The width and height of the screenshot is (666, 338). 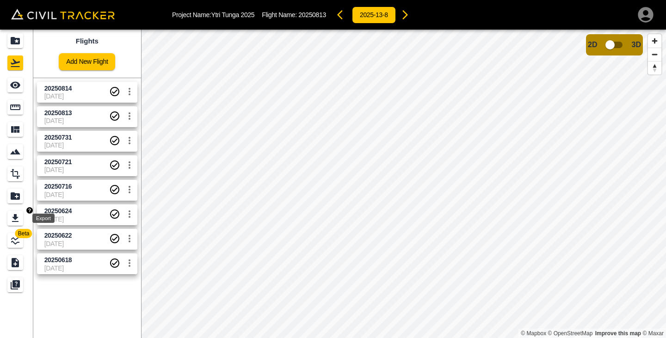 What do you see at coordinates (655, 68) in the screenshot?
I see `button: Reset bearing to north` at bounding box center [655, 68].